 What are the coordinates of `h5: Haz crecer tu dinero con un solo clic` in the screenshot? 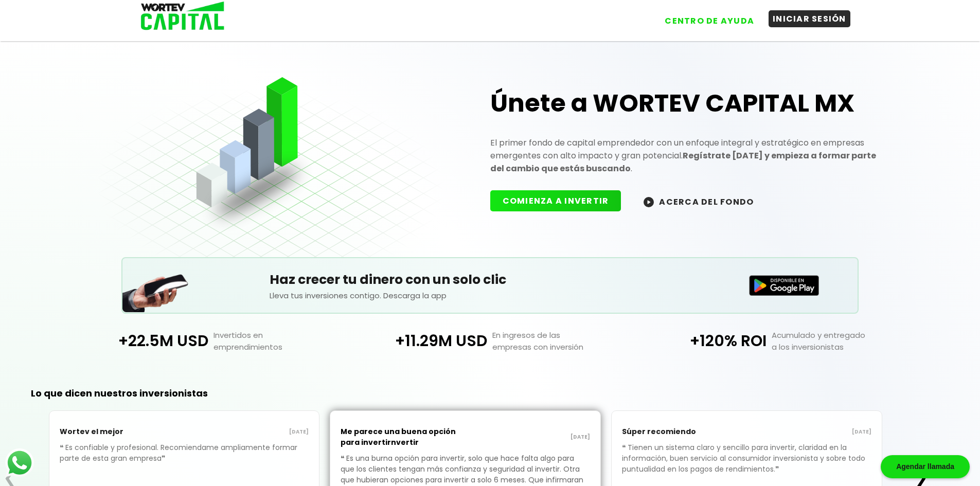 It's located at (489, 280).